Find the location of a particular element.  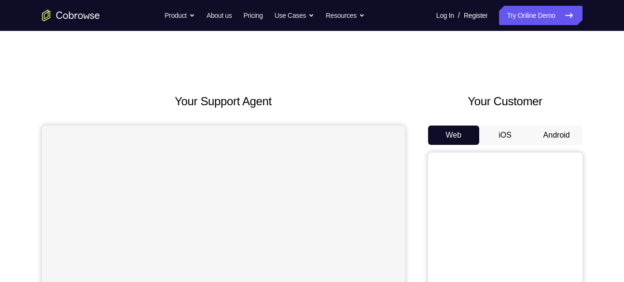

button: Use Cases is located at coordinates (294, 15).